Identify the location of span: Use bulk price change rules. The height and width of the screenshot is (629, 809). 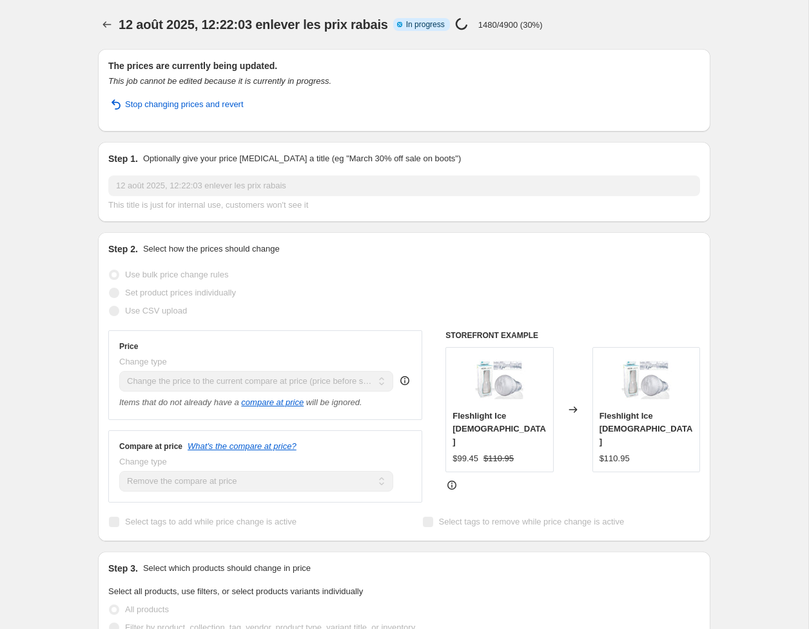
(177, 274).